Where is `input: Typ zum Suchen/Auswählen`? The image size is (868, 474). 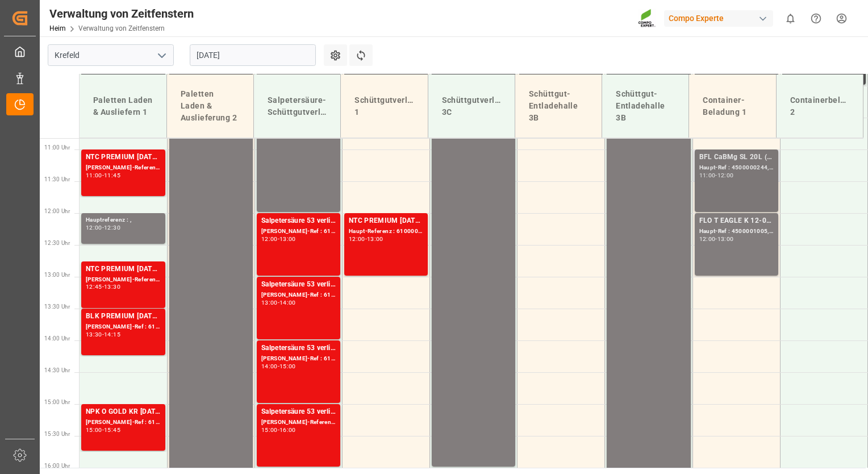 input: Typ zum Suchen/Auswählen is located at coordinates (111, 55).